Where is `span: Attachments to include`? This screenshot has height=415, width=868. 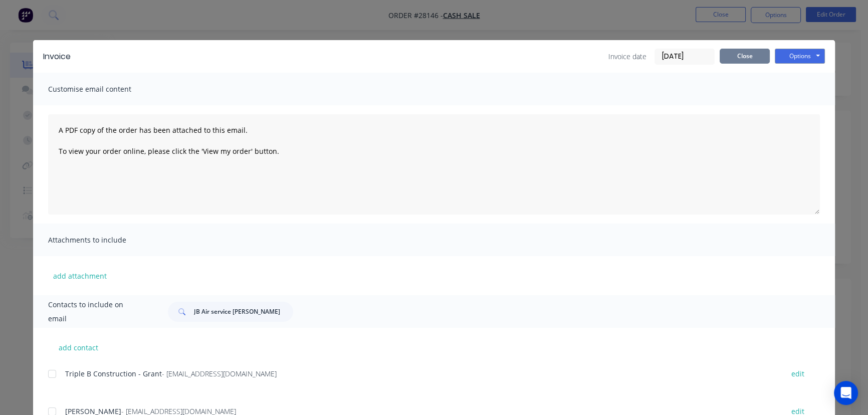 span: Attachments to include is located at coordinates (103, 240).